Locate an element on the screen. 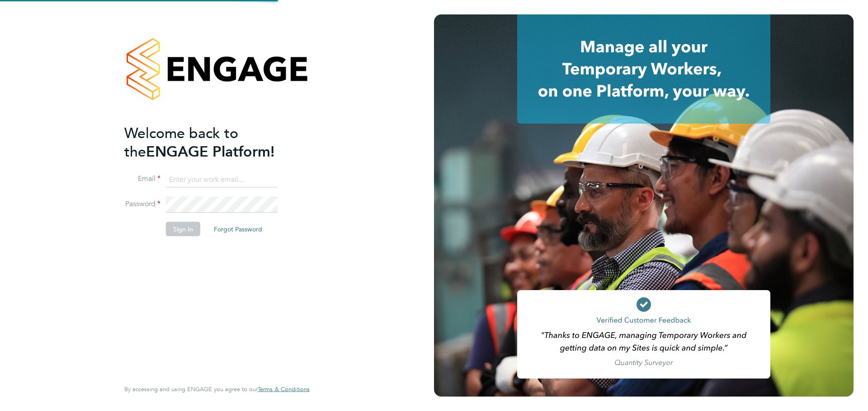 The width and height of the screenshot is (868, 411). h2: ENGAGE Platform! is located at coordinates (212, 143).